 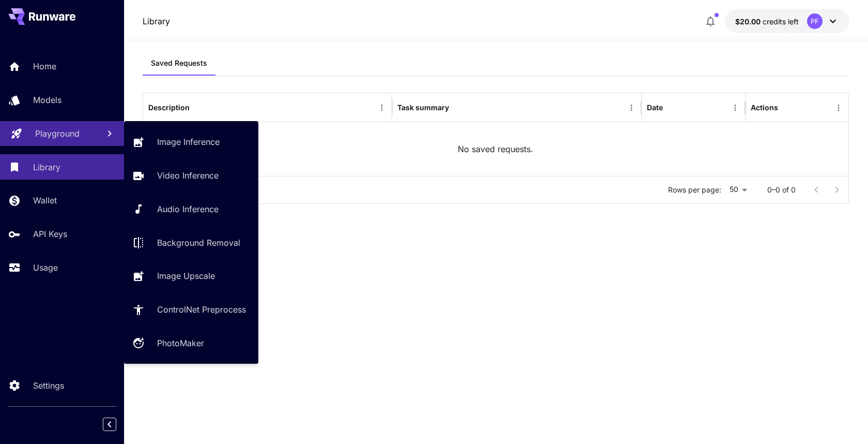 What do you see at coordinates (198, 242) in the screenshot?
I see `p: Background Removal` at bounding box center [198, 242].